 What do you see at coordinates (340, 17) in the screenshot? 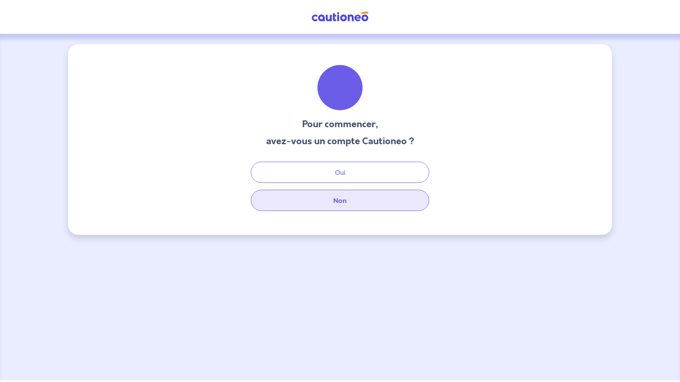
I see `img: Cautioneo` at bounding box center [340, 17].